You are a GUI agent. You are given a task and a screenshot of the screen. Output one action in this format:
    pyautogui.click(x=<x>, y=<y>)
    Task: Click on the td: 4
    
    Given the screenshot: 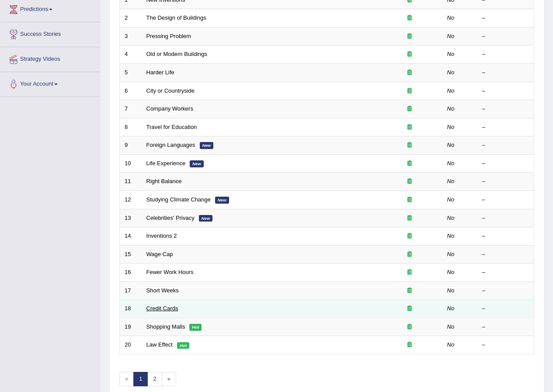 What is the action you would take?
    pyautogui.click(x=131, y=55)
    